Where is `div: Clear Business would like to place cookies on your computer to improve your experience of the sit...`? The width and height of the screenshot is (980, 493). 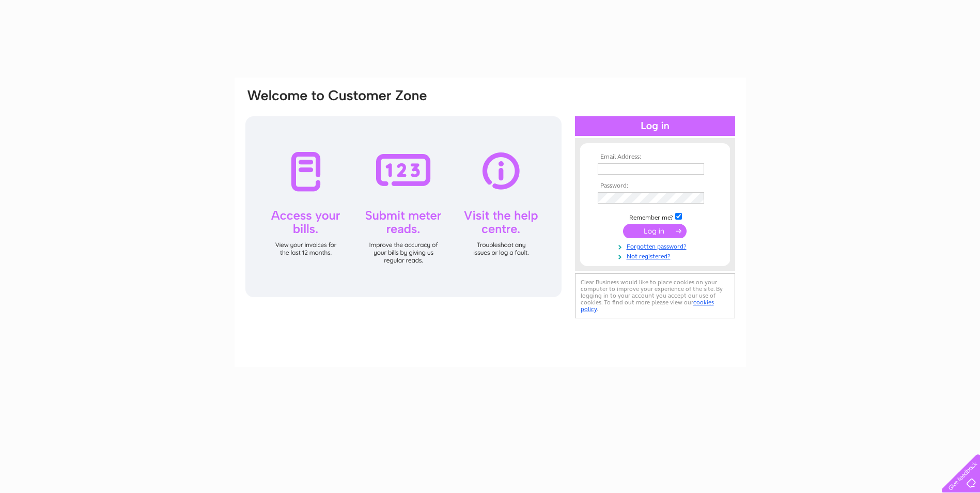
div: Clear Business would like to place cookies on your computer to improve your experience of the sit... is located at coordinates (655, 296).